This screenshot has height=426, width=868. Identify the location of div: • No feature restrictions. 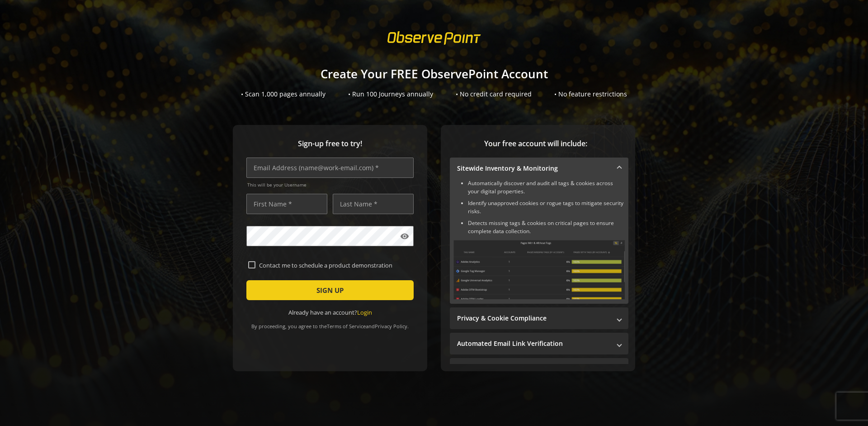
(590, 94).